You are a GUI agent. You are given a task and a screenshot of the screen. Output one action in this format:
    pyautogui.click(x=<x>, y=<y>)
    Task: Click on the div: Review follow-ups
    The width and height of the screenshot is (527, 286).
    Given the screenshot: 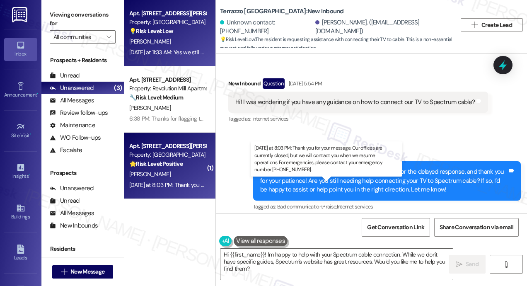 What is the action you would take?
    pyautogui.click(x=79, y=113)
    